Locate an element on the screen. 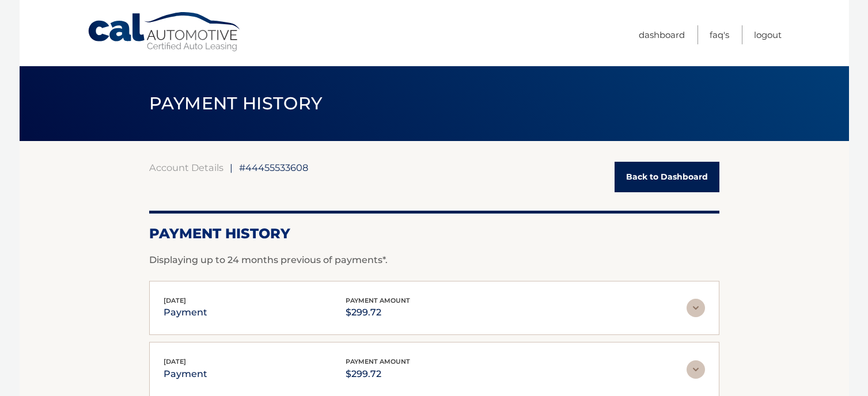 The height and width of the screenshot is (396, 868). span: PAYMENT HISTORY is located at coordinates (236, 103).